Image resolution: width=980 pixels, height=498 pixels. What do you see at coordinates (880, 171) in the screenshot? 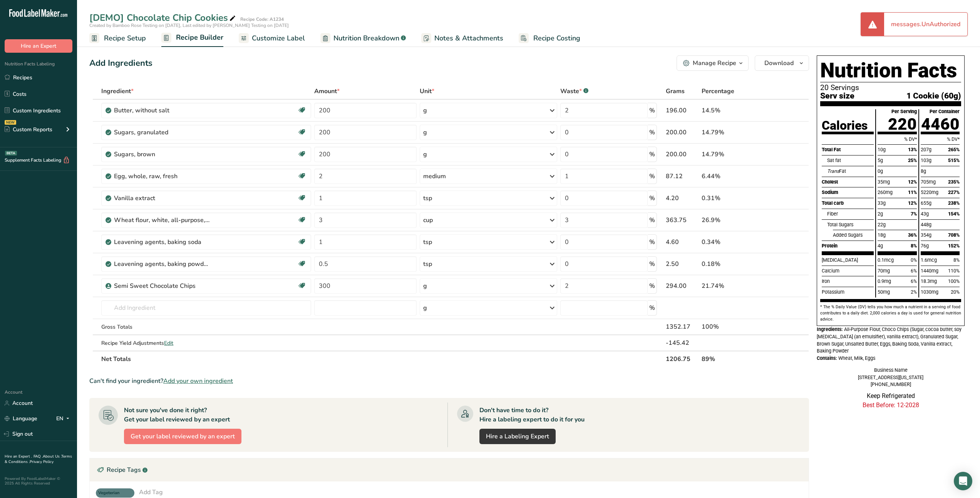
I see `span: 0g` at bounding box center [880, 171].